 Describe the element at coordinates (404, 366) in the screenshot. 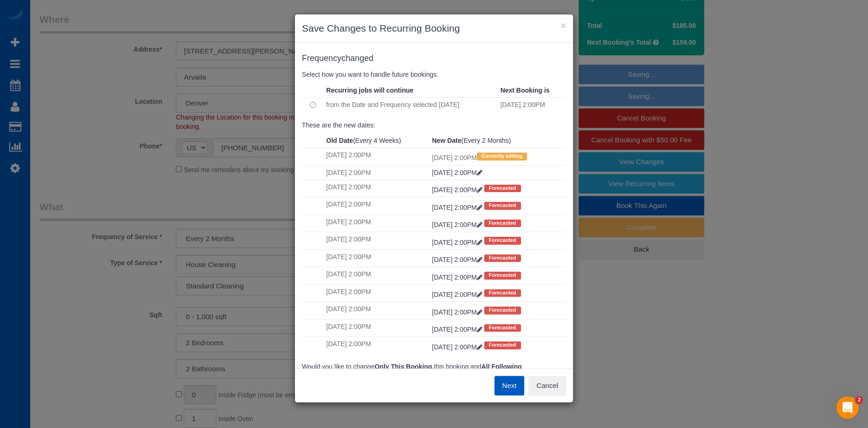

I see `b: Only This Booking,` at that location.